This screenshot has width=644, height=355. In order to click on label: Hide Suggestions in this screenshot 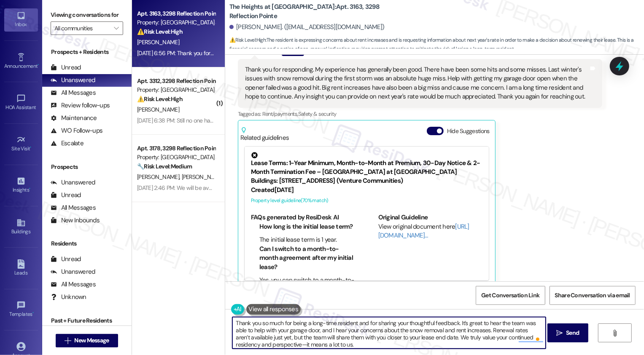, I will do `click(468, 131)`.